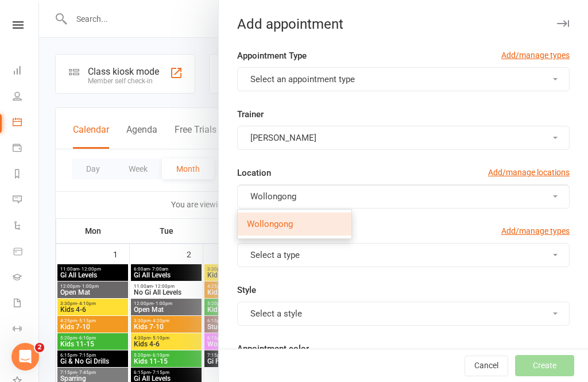 The image size is (588, 382). I want to click on a: Payments, so click(25, 149).